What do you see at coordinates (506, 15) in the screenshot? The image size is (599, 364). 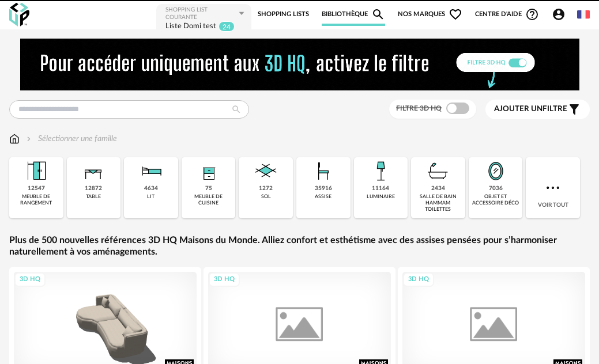 I see `span: Centre d'aideHelp Circle Outline icon` at bounding box center [506, 15].